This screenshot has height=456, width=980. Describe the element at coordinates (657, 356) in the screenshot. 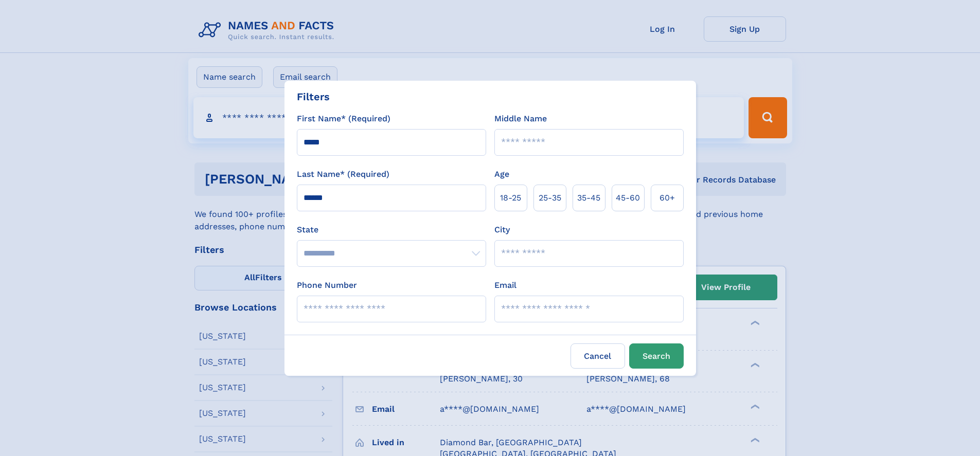

I see `button: Search` at that location.